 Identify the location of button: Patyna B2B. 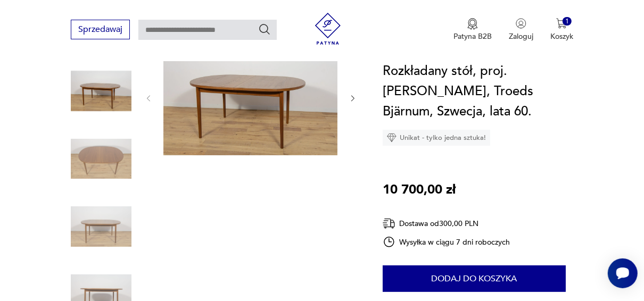
(473, 30).